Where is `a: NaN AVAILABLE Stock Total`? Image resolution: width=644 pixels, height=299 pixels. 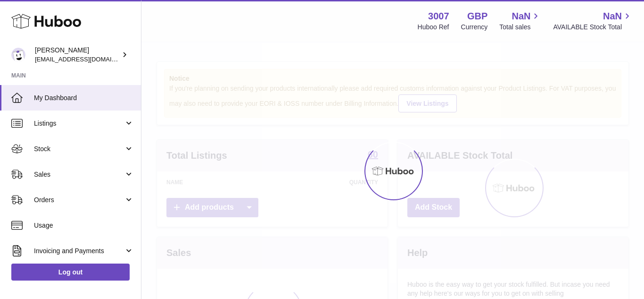 a: NaN AVAILABLE Stock Total is located at coordinates (593, 21).